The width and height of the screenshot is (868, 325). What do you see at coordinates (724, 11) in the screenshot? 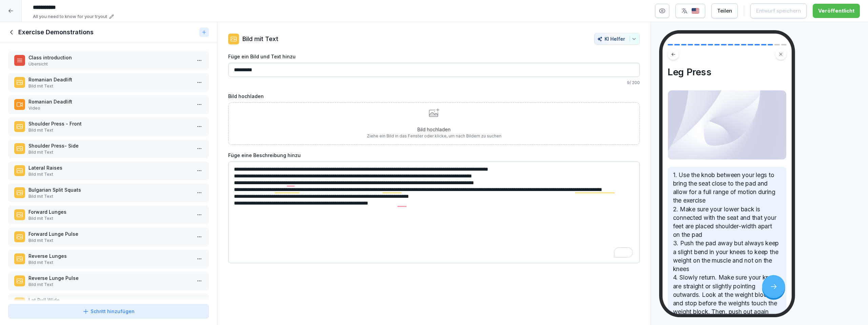
I see `button: Teilen` at bounding box center [724, 11].